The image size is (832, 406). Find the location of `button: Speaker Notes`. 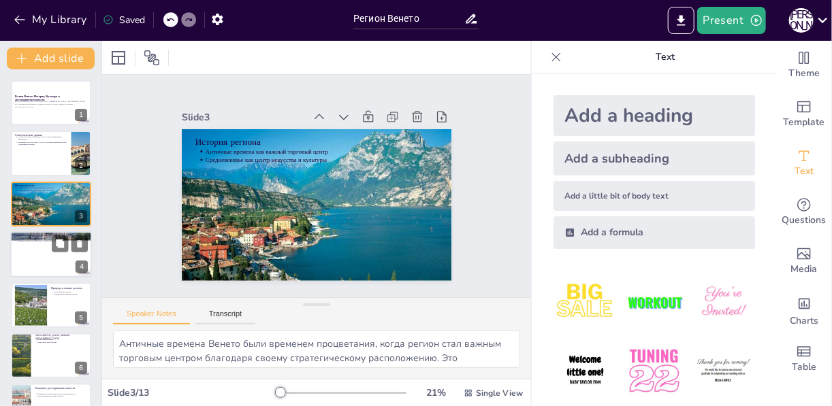

button: Speaker Notes is located at coordinates (151, 317).